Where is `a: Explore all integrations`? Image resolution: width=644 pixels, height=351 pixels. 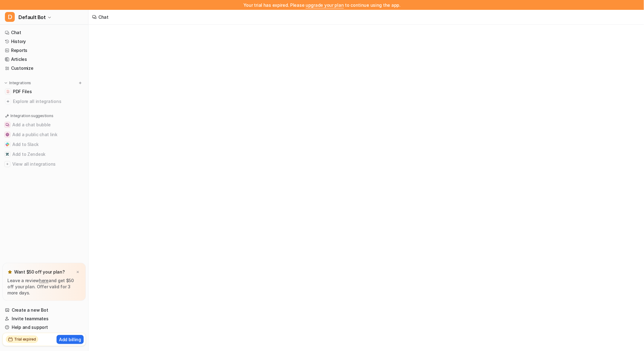
a: Explore all integrations is located at coordinates (44, 101).